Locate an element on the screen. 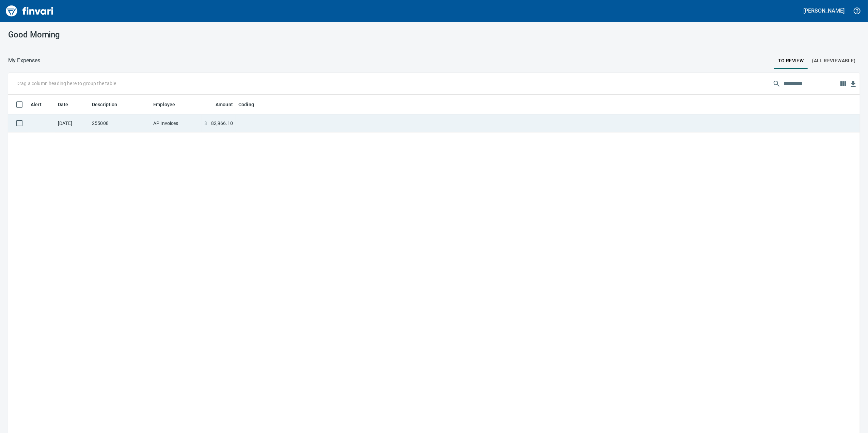 This screenshot has width=868, height=433. a: Finvari is located at coordinates (29, 11).